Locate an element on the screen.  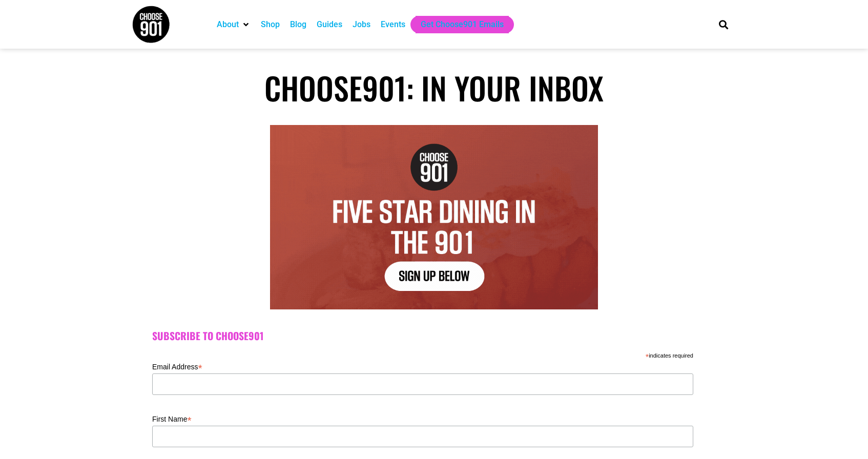
div: Search is located at coordinates (724, 24).